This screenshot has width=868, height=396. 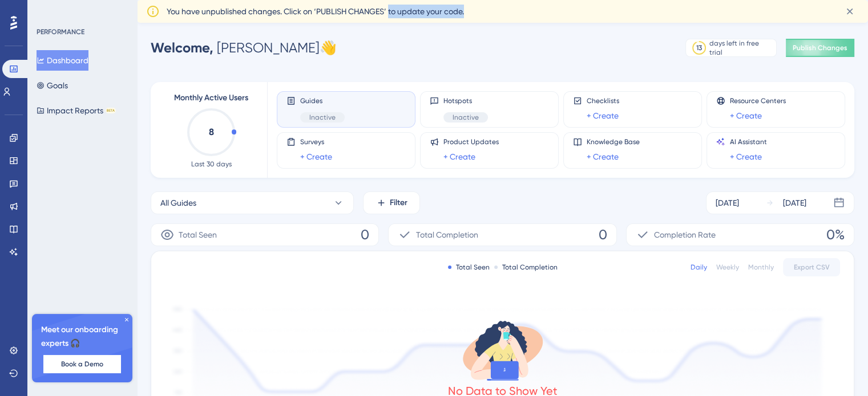 I want to click on div: Total Completion, so click(x=526, y=267).